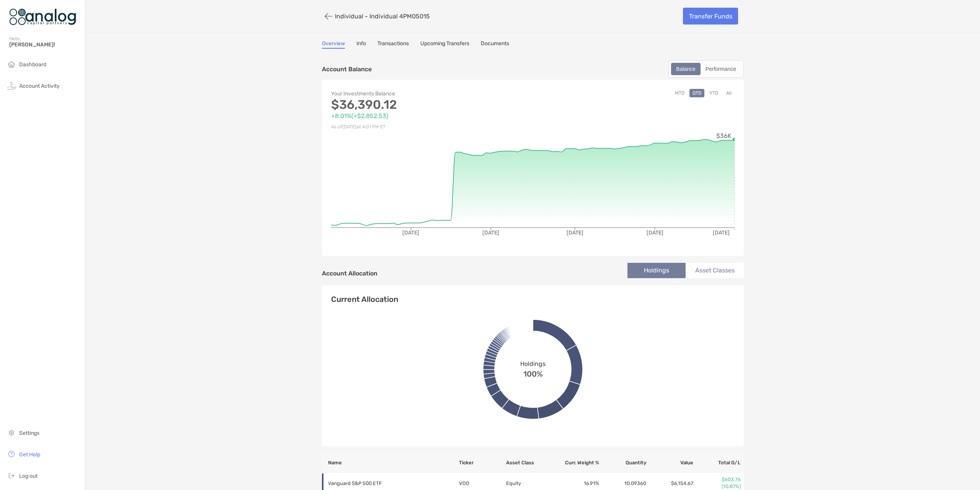 This screenshot has width=980, height=490. I want to click on th: Curr. Weight %, so click(576, 463).